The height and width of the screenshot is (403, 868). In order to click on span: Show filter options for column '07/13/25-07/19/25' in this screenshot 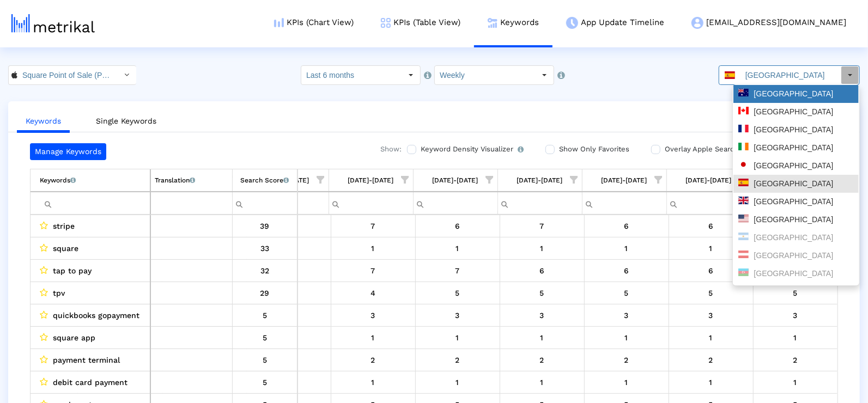, I will do `click(321, 180)`.